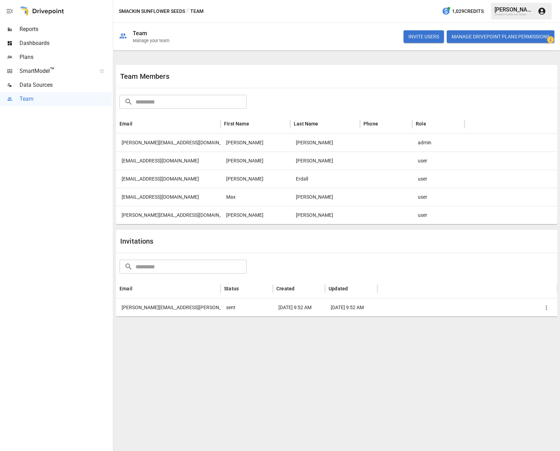 The height and width of the screenshot is (451, 560). What do you see at coordinates (285, 289) in the screenshot?
I see `div: Created` at bounding box center [285, 289].